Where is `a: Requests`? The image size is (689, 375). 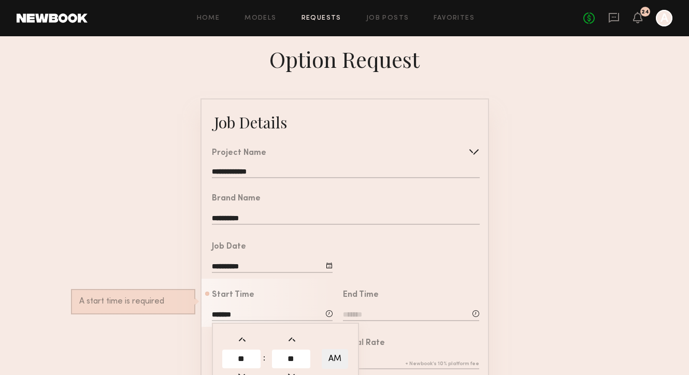
a: Requests is located at coordinates (321, 18).